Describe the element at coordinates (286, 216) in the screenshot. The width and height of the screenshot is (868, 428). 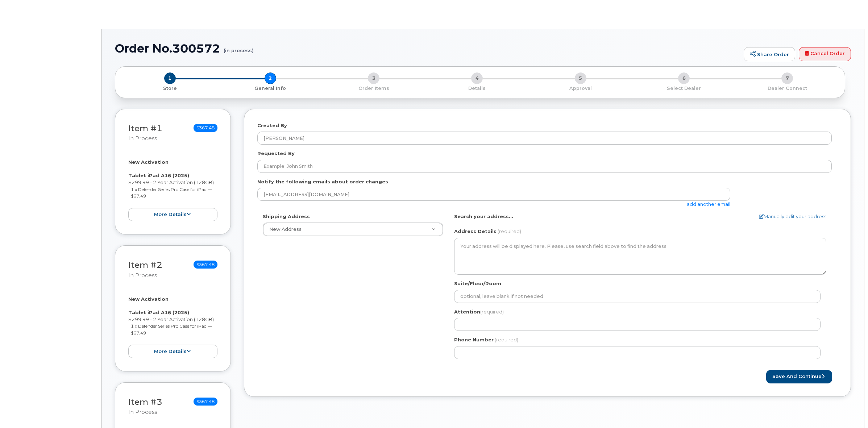
I see `label: Shipping Address` at that location.